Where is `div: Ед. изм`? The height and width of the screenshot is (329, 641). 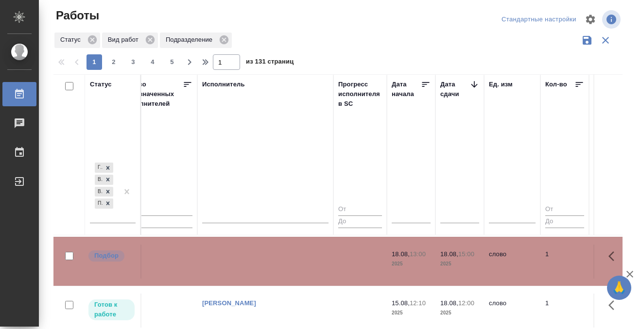
div: Ед. изм is located at coordinates (500, 85).